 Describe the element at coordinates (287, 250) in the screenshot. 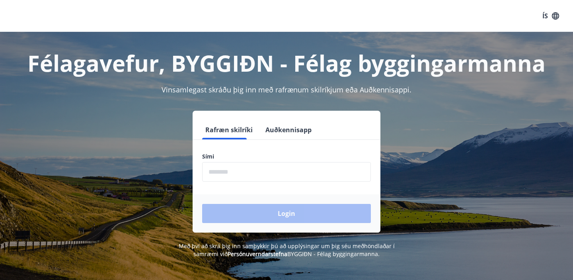

I see `span: Með því að skrá þig inn samþykkir þú að upplýsingar um þig séu meðhöndlaðar í samræmi við BYGGIÐN...` at that location.